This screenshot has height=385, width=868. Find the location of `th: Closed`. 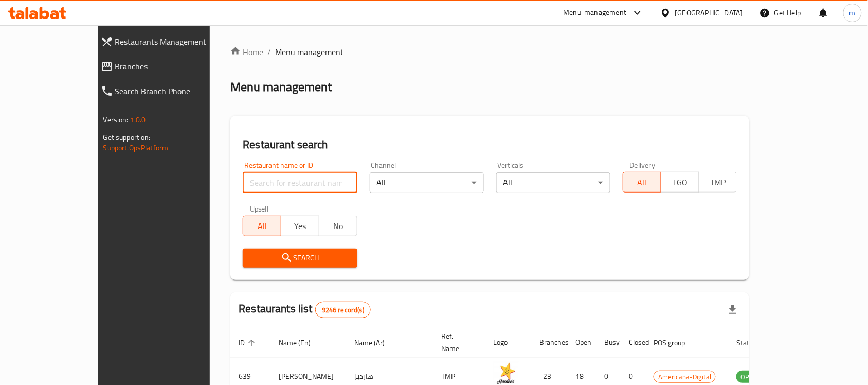

th: Closed is located at coordinates (633, 342).